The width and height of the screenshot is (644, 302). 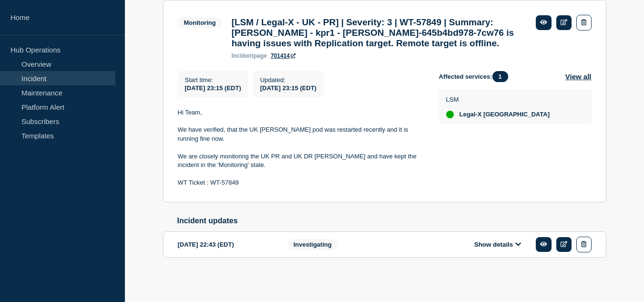 I want to click on p: Updated :, so click(x=288, y=80).